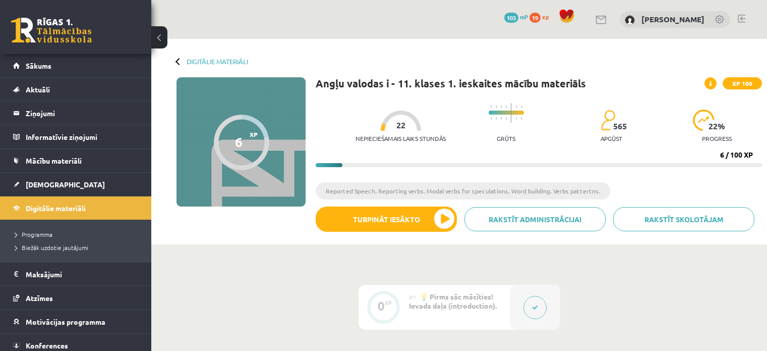 This screenshot has height=351, width=767. I want to click on div: 0, so click(381, 306).